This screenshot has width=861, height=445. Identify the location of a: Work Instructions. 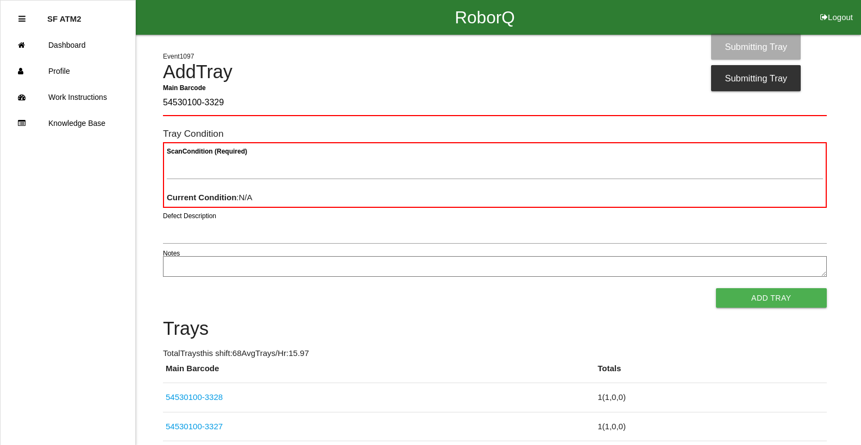
(68, 97).